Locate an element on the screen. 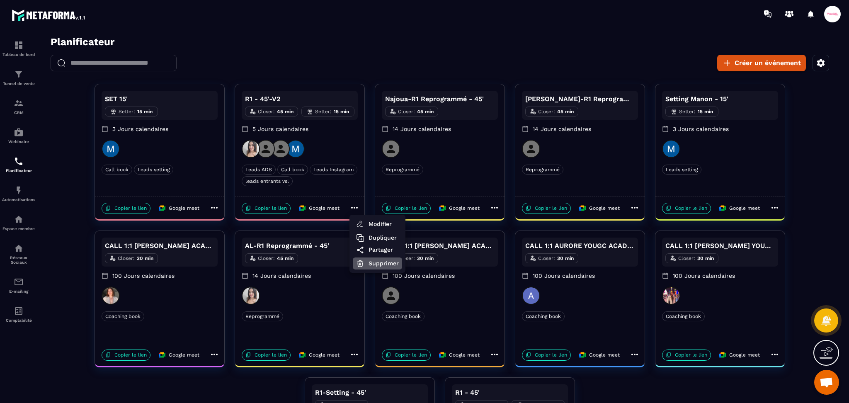 Image resolution: width=849 pixels, height=403 pixels. span: Dupliquer is located at coordinates (345, 202).